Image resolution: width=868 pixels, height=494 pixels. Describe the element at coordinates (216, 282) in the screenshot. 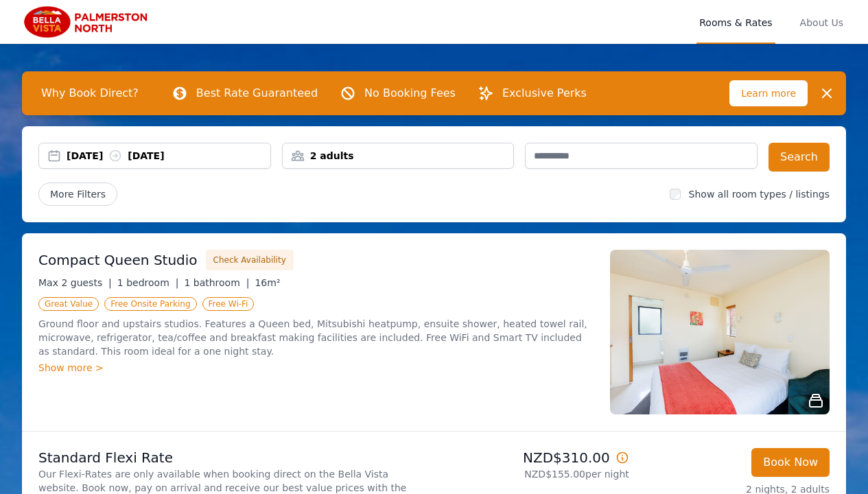

I see `span: 1 bathroom |` at that location.